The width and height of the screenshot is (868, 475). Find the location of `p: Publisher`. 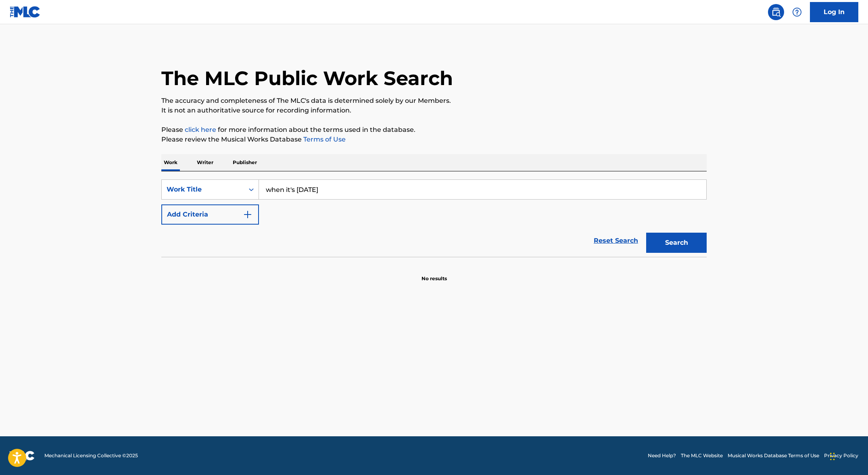

p: Publisher is located at coordinates (244, 163).